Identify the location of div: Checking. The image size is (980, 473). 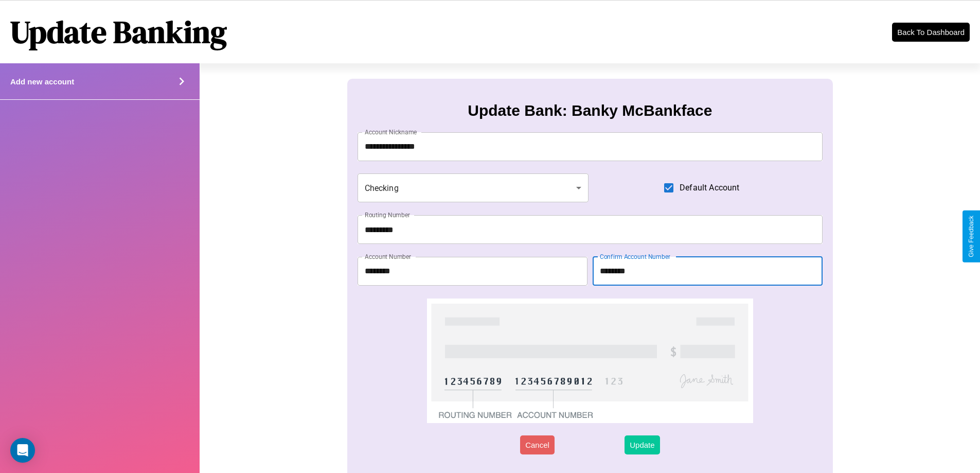
(474, 188).